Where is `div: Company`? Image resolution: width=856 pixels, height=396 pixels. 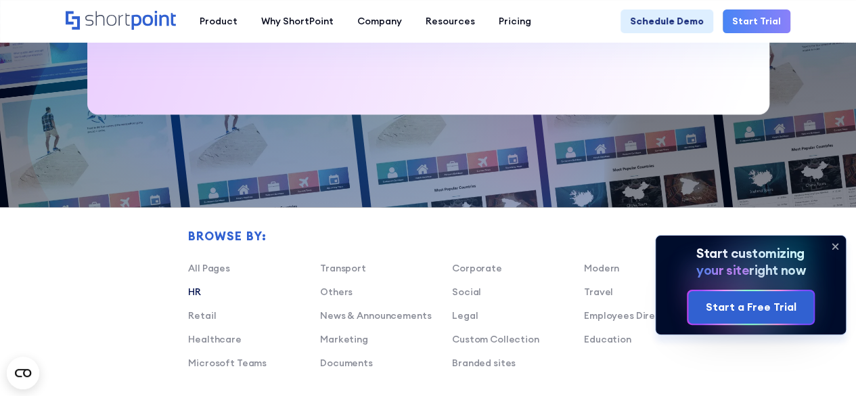 div: Company is located at coordinates (380, 21).